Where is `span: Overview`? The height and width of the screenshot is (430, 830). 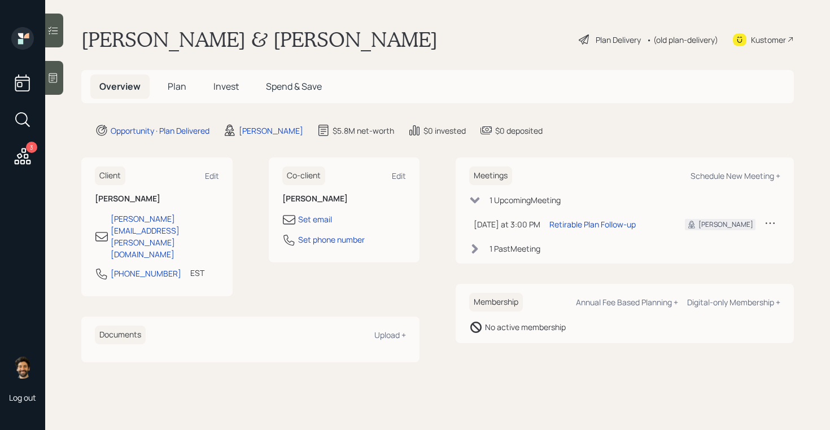 span: Overview is located at coordinates (120, 86).